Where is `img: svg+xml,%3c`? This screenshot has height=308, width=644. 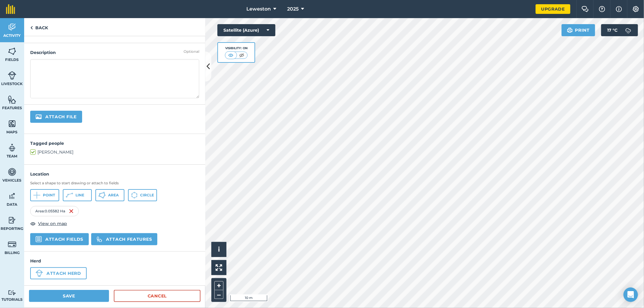
img: svg+xml,%3c is located at coordinates (39, 240).